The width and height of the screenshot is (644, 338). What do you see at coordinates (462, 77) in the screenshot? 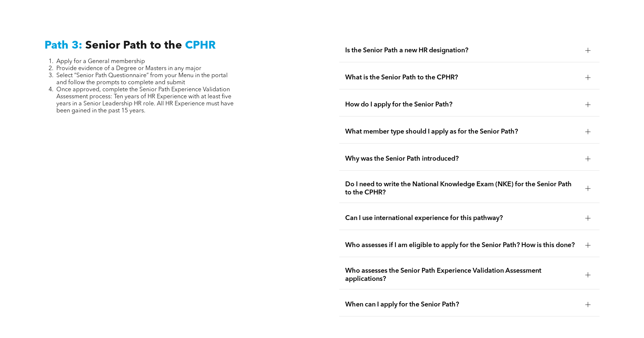
I see `span: What is the Senior Path to the CPHR?` at bounding box center [462, 77].